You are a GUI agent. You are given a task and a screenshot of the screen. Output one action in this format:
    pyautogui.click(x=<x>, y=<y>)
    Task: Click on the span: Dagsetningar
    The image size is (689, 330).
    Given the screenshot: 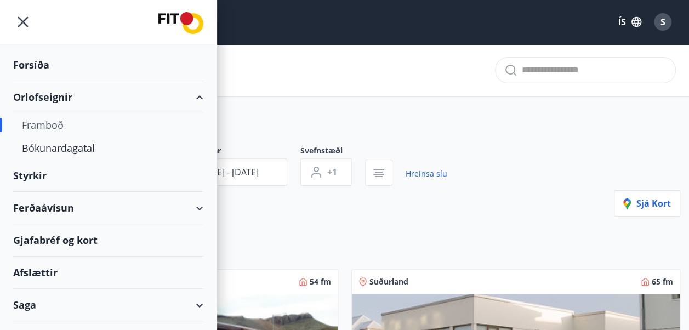 What is the action you would take?
    pyautogui.click(x=236, y=152)
    